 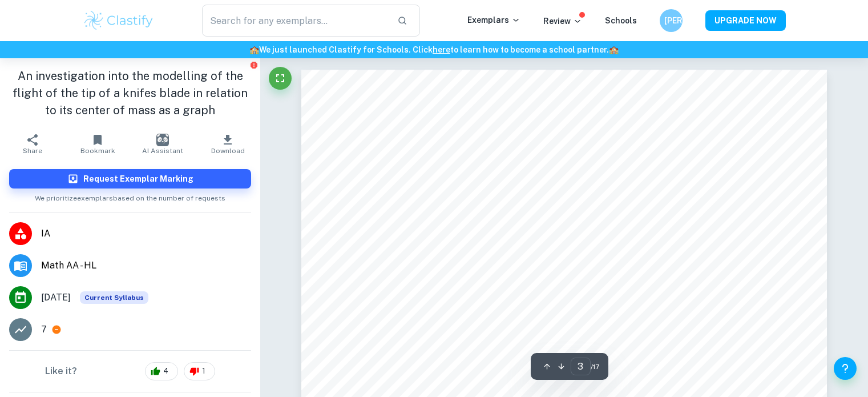 I want to click on p: Exemplars, so click(x=494, y=20).